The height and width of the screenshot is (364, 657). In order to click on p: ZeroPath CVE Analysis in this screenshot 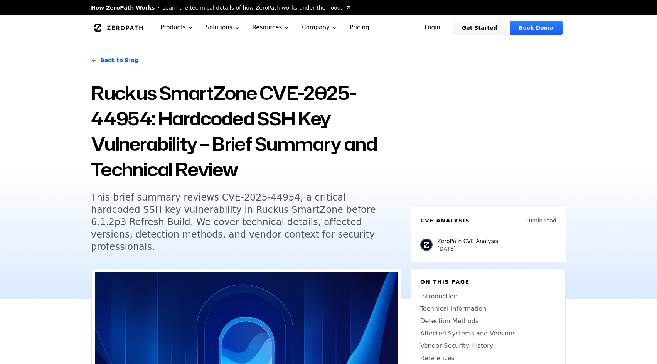, I will do `click(468, 241)`.